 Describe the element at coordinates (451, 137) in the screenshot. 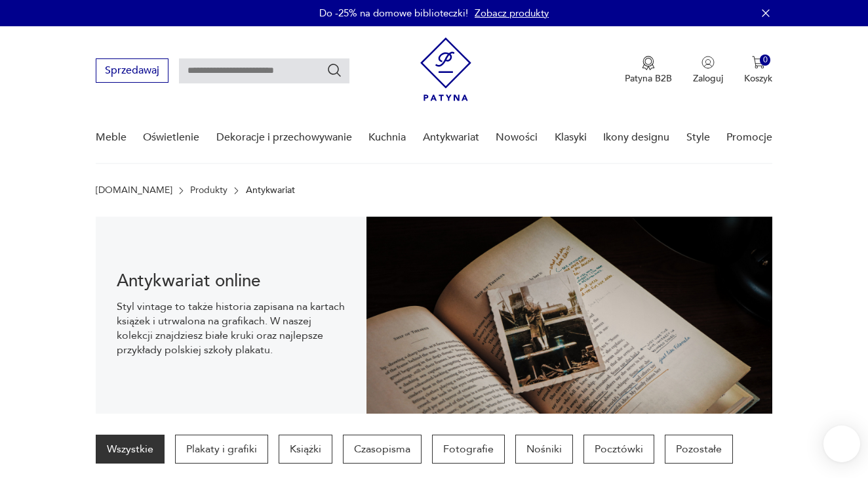

I see `a: Antykwariat` at that location.